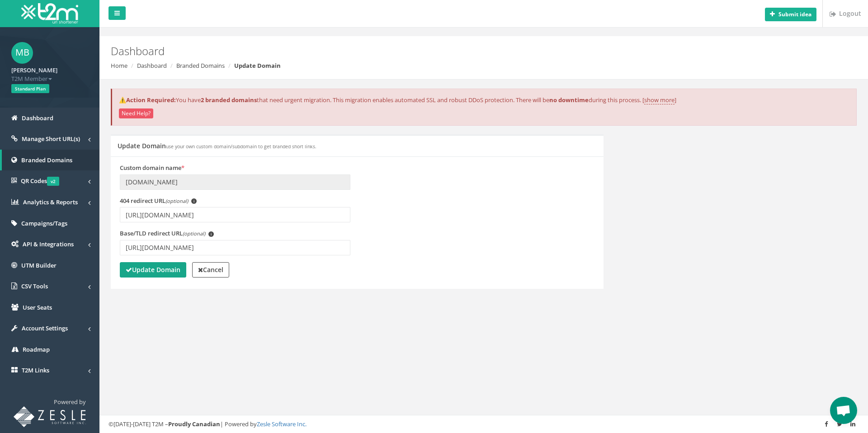  Describe the element at coordinates (194, 424) in the screenshot. I see `strong: Proudly Canadian` at that location.